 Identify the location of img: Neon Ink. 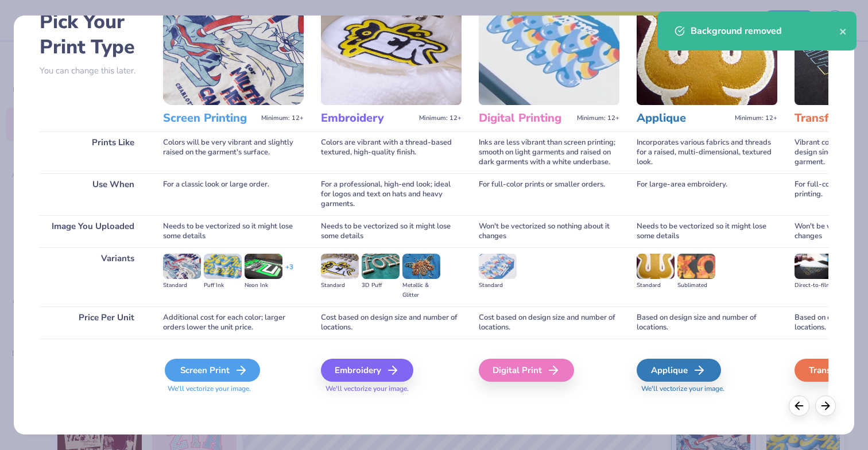
(264, 266).